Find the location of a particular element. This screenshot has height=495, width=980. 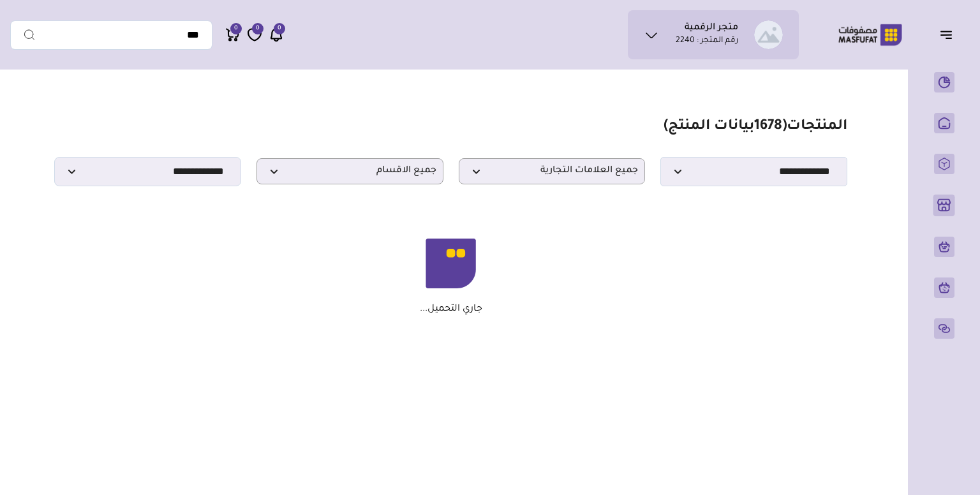

img: Logo is located at coordinates (871, 35).